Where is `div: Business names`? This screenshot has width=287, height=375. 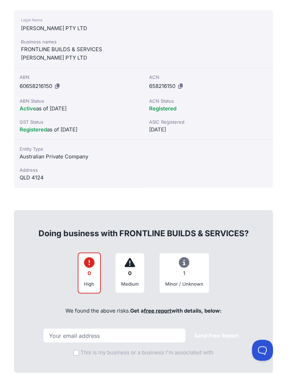 div: Business names is located at coordinates (144, 42).